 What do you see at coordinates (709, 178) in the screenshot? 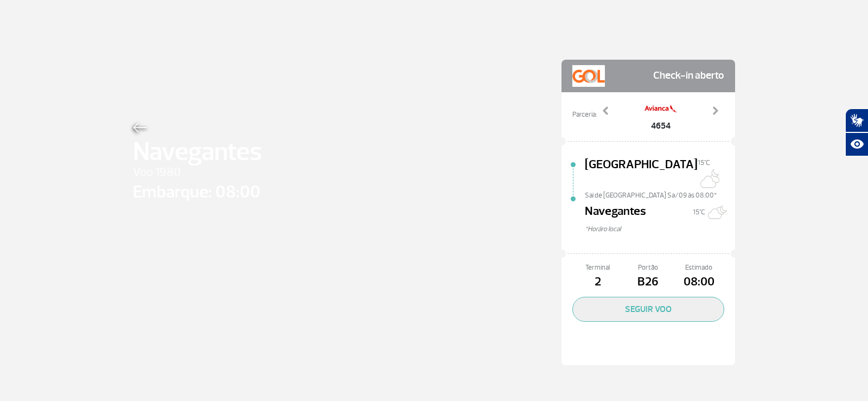
I see `img: Algumas nuvens` at bounding box center [709, 178].